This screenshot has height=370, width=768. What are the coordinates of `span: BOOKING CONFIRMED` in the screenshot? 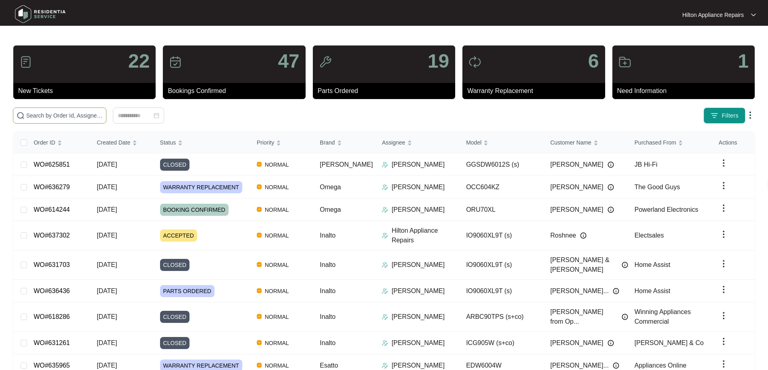 It's located at (194, 210).